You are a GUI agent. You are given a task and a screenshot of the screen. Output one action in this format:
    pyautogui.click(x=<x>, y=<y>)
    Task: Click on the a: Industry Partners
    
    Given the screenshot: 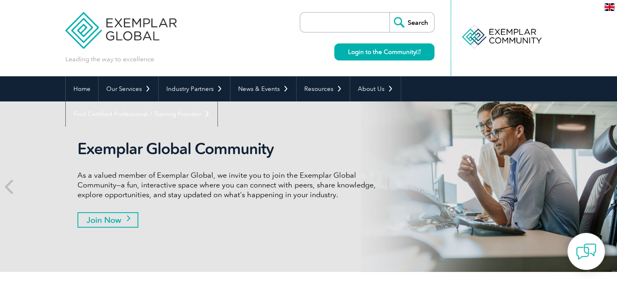 What is the action you would take?
    pyautogui.click(x=194, y=89)
    